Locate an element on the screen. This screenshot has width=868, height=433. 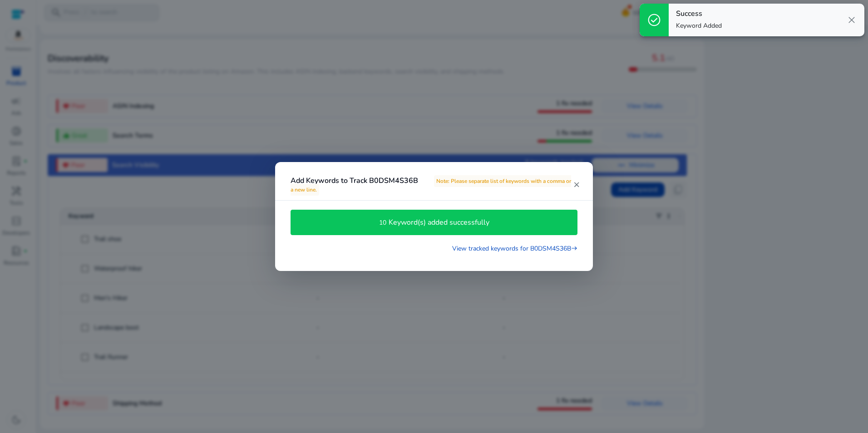
p: 10 is located at coordinates (384, 223).